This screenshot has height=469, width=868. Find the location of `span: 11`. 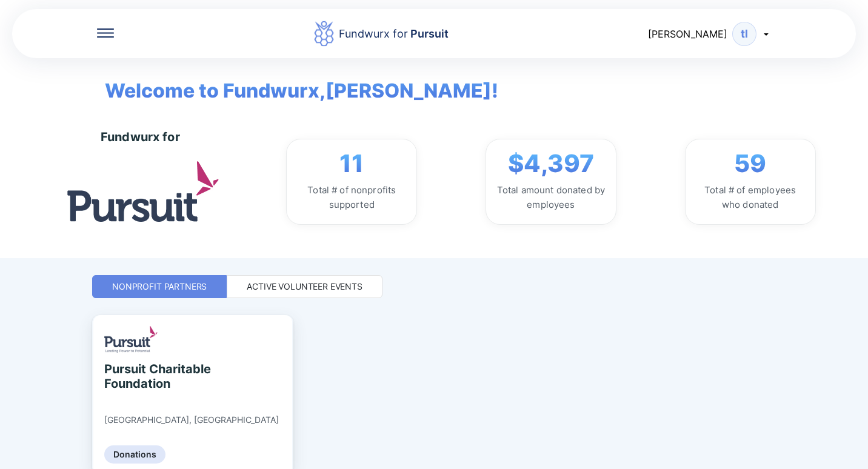

span: 11 is located at coordinates (352, 163).